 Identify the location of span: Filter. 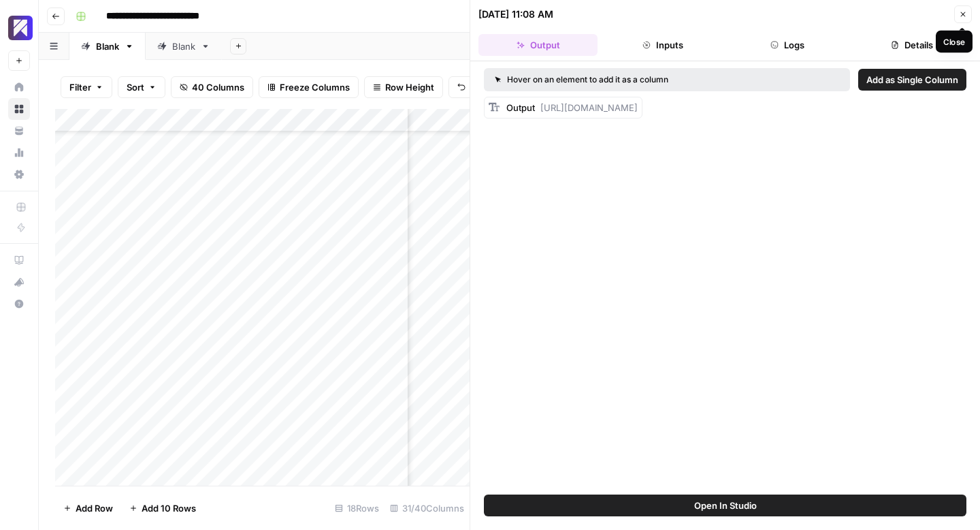
(80, 87).